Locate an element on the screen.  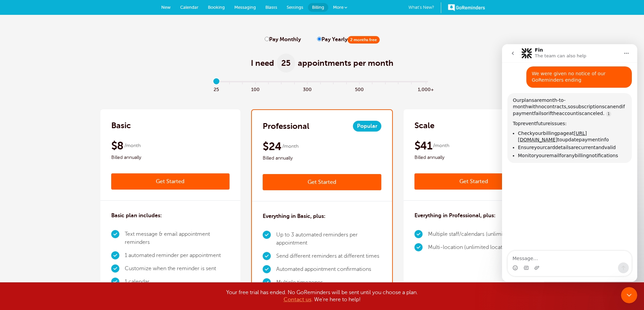
textarea: Message… is located at coordinates (68, 212).